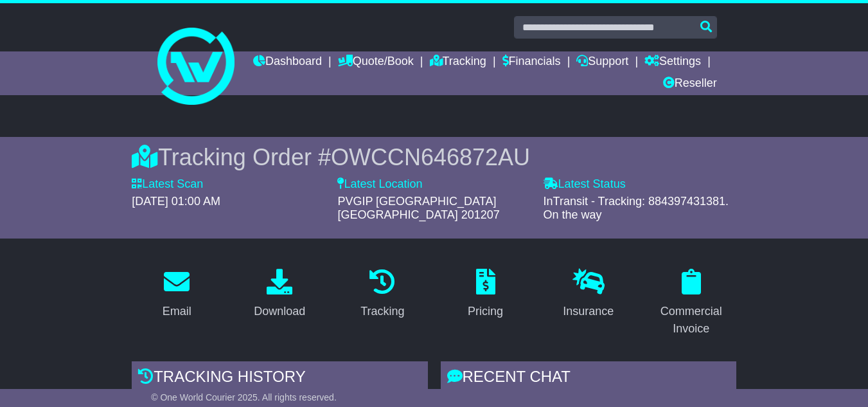  I want to click on div: Tracking, so click(383, 311).